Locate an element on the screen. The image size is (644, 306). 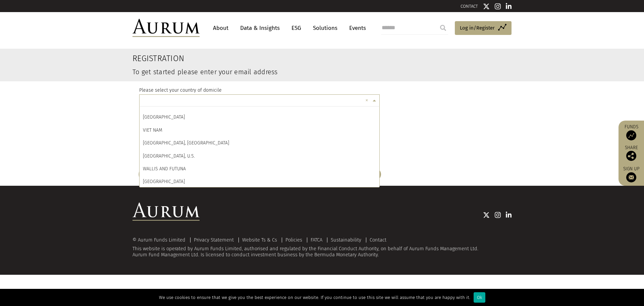
a: Sustainability is located at coordinates (346, 240).